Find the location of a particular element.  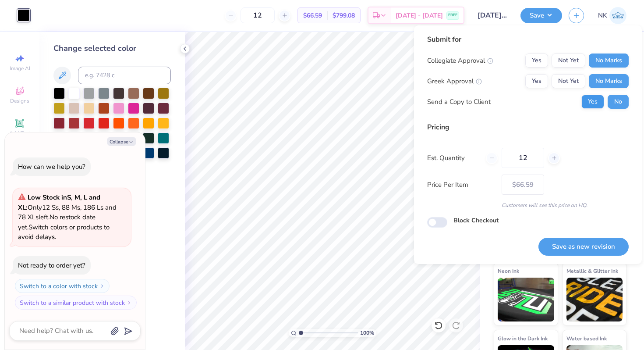

span: NK is located at coordinates (602, 15).